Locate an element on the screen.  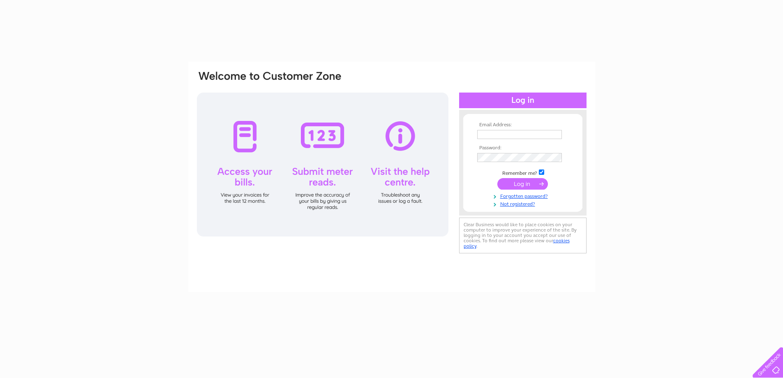
a: cookies policy is located at coordinates (517, 243).